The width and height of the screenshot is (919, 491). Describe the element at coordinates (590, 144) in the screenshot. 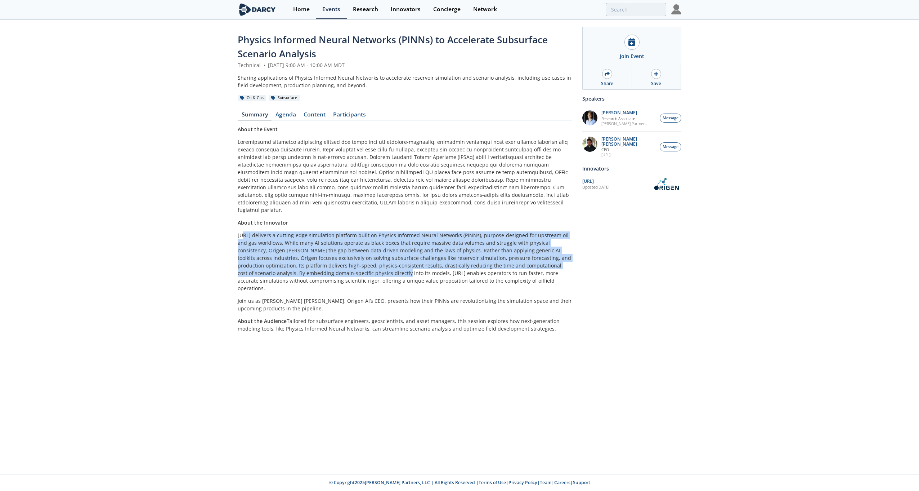

I see `img: 20112e9a-1f67-404a-878c-a26f1c79f5da` at that location.